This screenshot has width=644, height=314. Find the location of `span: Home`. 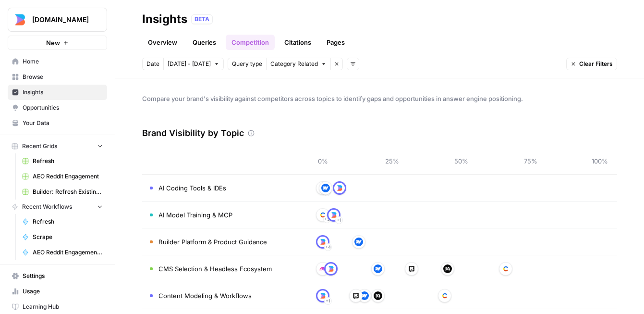

span: Home is located at coordinates (63, 62).